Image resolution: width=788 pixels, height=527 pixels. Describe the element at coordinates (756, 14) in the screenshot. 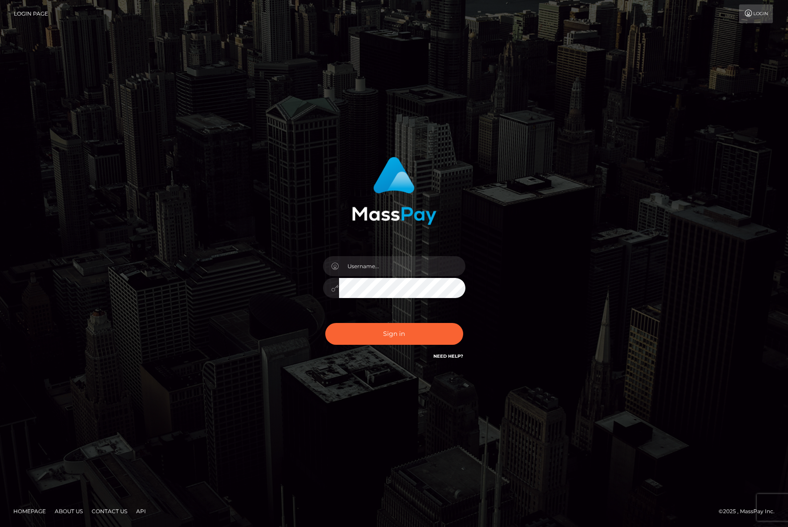

I see `a: Login` at that location.